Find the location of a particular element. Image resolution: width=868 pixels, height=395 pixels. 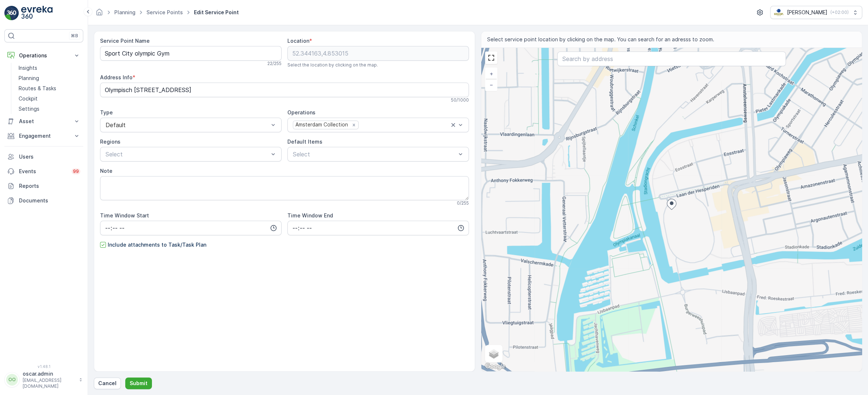

button: Submit is located at coordinates (138, 384).